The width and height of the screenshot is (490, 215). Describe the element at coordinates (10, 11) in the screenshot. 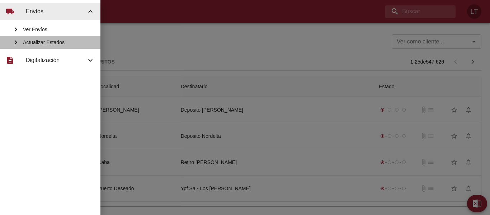

I see `span: local_shipping` at that location.